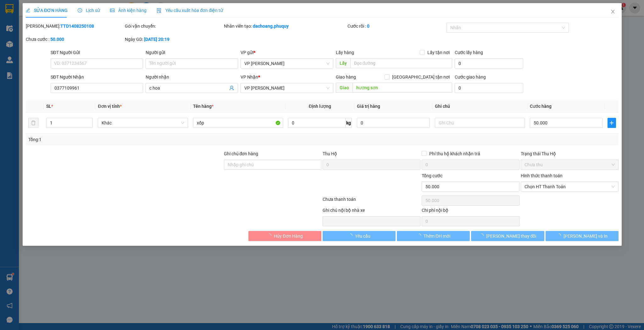 The height and width of the screenshot is (330, 644). Describe the element at coordinates (540, 106) in the screenshot. I see `span: Cước hàng` at that location.